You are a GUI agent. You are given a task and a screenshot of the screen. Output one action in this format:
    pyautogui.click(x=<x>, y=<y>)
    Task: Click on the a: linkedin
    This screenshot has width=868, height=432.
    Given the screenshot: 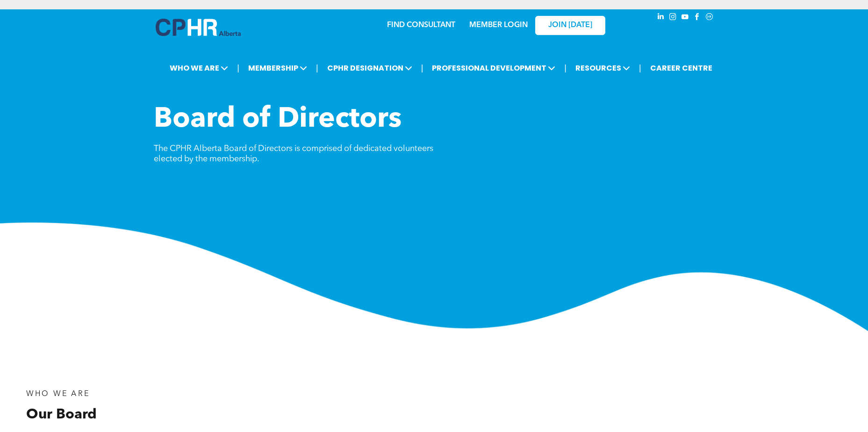 What is the action you would take?
    pyautogui.click(x=661, y=18)
    